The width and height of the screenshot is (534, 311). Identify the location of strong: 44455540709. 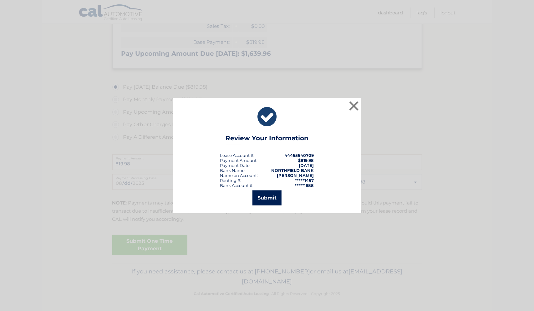
(299, 155).